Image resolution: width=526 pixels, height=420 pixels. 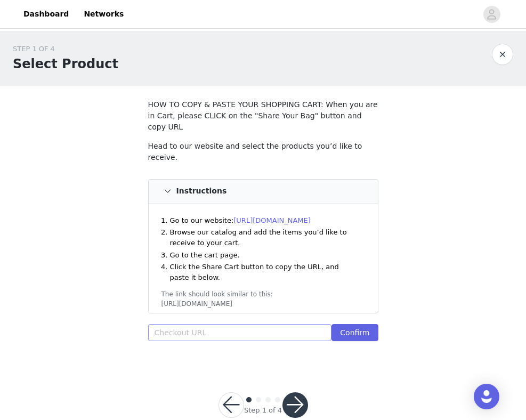 What do you see at coordinates (46, 14) in the screenshot?
I see `a: Dashboard` at bounding box center [46, 14].